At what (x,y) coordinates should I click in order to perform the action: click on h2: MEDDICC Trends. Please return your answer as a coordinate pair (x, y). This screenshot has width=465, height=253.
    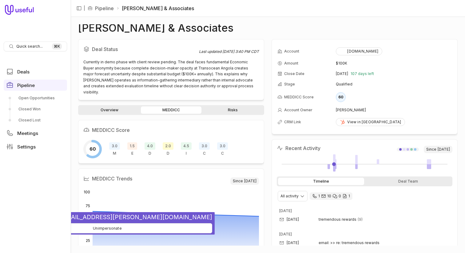
    Looking at the image, I should click on (157, 179).